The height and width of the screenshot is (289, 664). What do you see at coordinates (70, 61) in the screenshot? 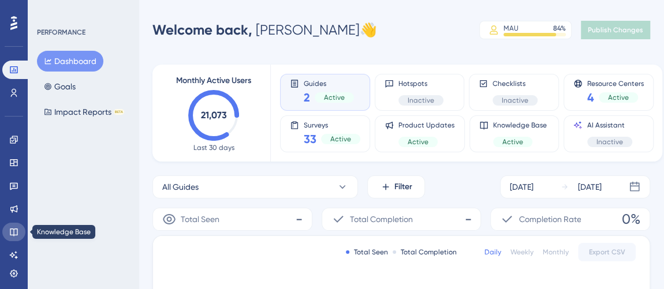
I see `button: Dashboard` at bounding box center [70, 61].